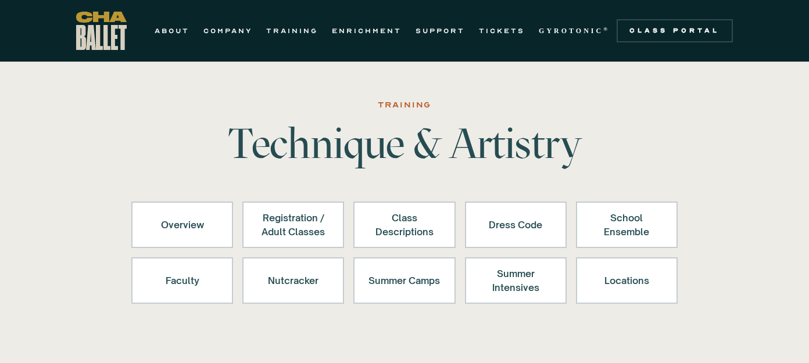 This screenshot has height=363, width=809. Describe the element at coordinates (404, 281) in the screenshot. I see `div: Summer Camps` at that location.